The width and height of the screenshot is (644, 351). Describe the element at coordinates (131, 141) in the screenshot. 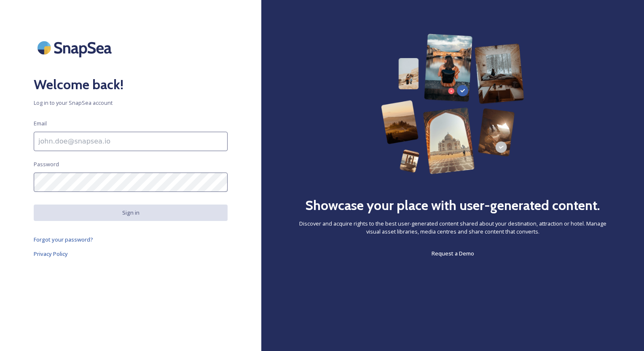

I see `input: john.doe@snapsea.io` at that location.